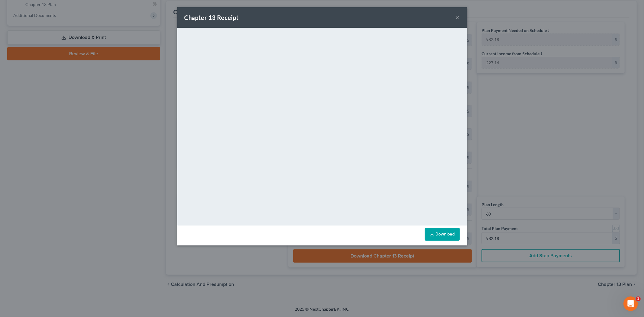 The height and width of the screenshot is (317, 644). Describe the element at coordinates (211, 17) in the screenshot. I see `div: Chapter 13 Receipt` at that location.